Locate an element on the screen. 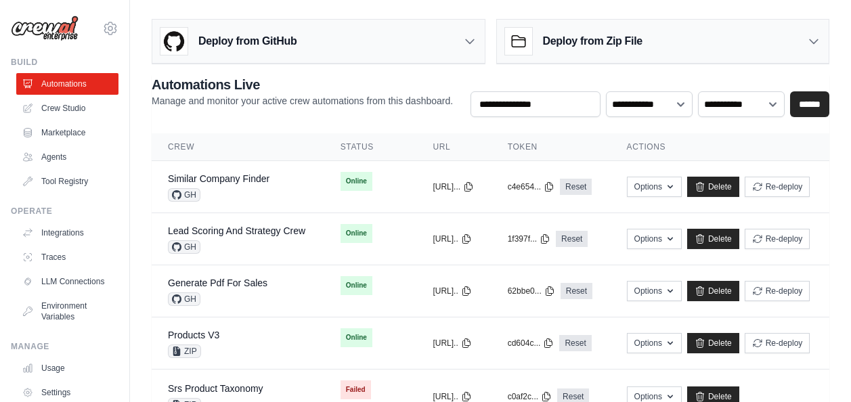  div: Build is located at coordinates (64, 62).